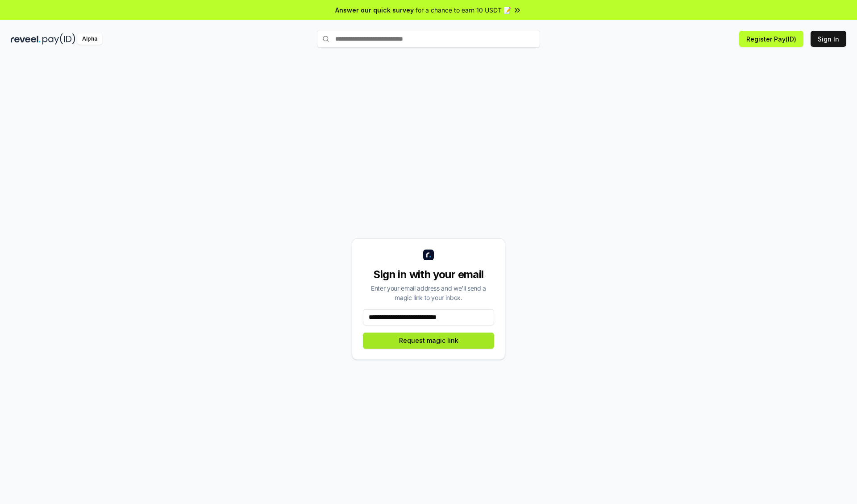 The width and height of the screenshot is (857, 504). I want to click on div: Alpha, so click(90, 39).